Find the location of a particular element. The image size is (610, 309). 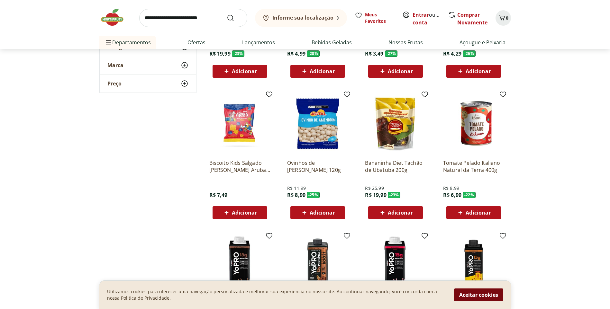

span: Meus Favoritos is located at coordinates (380, 18).